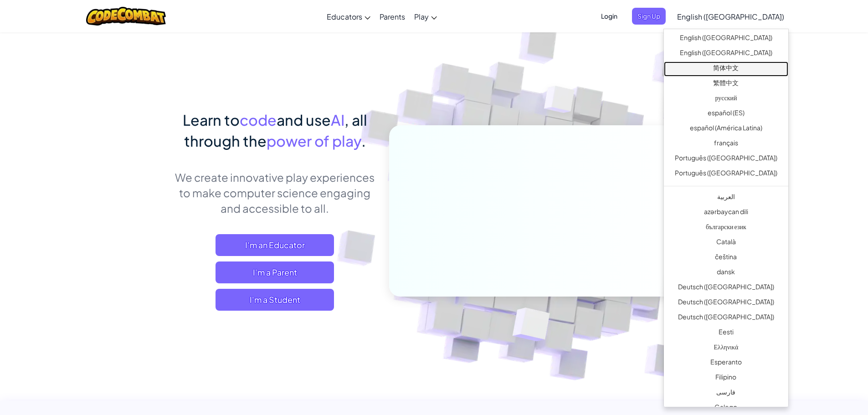  I want to click on button: Login, so click(609, 16).